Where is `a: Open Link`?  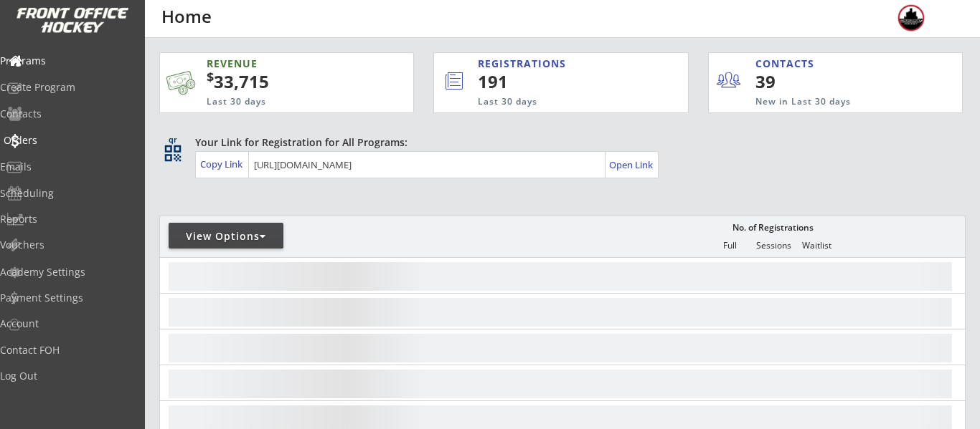 a: Open Link is located at coordinates (631, 165).